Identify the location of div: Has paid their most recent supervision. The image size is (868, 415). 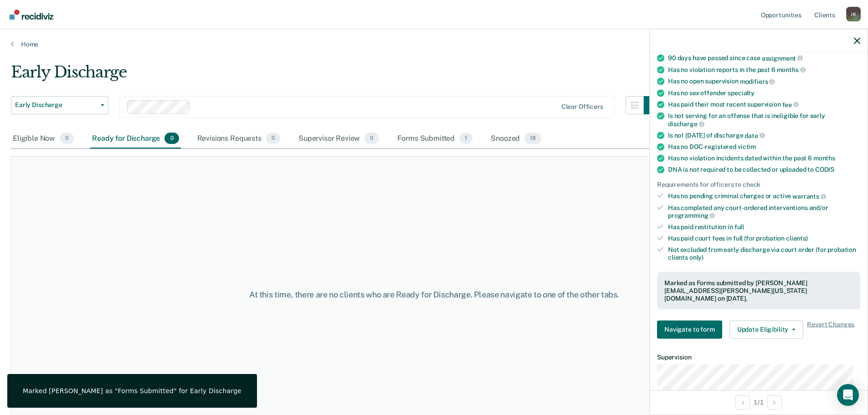
(764, 105).